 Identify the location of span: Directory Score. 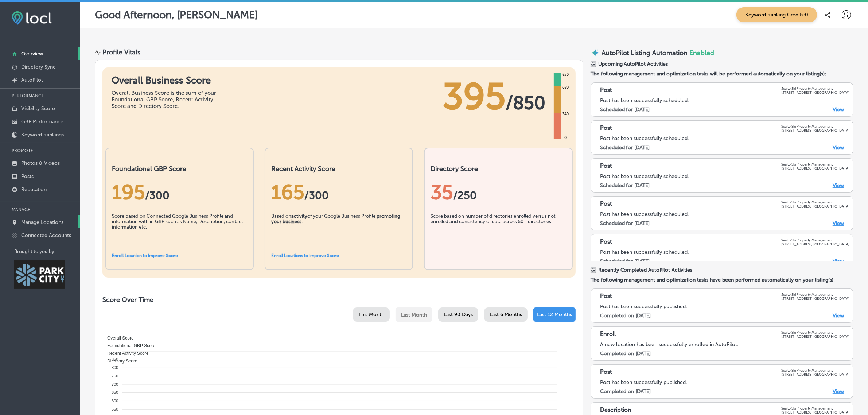
(120, 361).